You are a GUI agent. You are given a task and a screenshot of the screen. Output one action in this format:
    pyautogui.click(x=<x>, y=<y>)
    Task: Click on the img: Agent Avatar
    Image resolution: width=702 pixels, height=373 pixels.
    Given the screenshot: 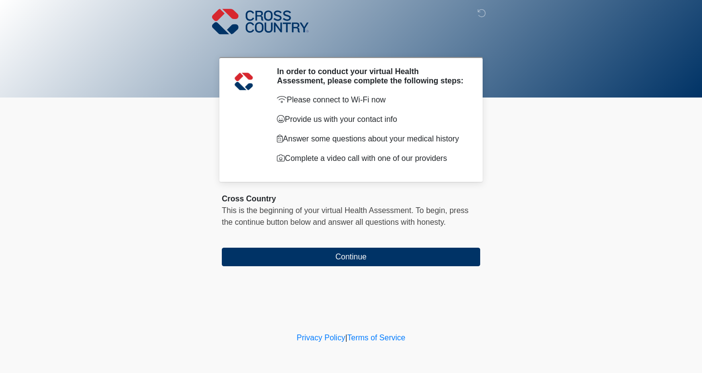 What is the action you would take?
    pyautogui.click(x=244, y=81)
    